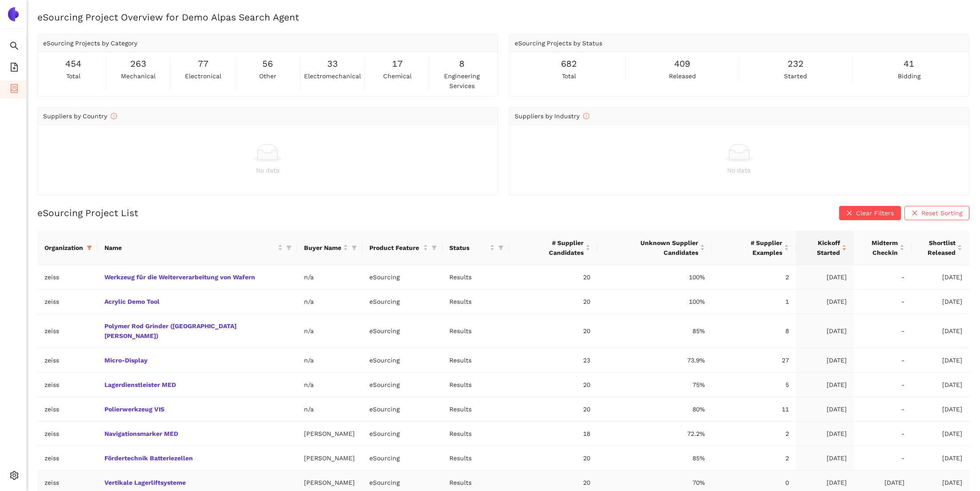 This screenshot has width=980, height=491. Describe the element at coordinates (883, 248) in the screenshot. I see `th: this column's title is Midterm Checkin,this column is sortable` at that location.